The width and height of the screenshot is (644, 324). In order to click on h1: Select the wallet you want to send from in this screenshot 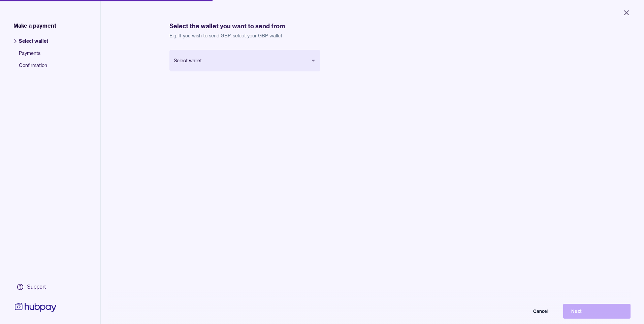, I will do `click(373, 27)`.